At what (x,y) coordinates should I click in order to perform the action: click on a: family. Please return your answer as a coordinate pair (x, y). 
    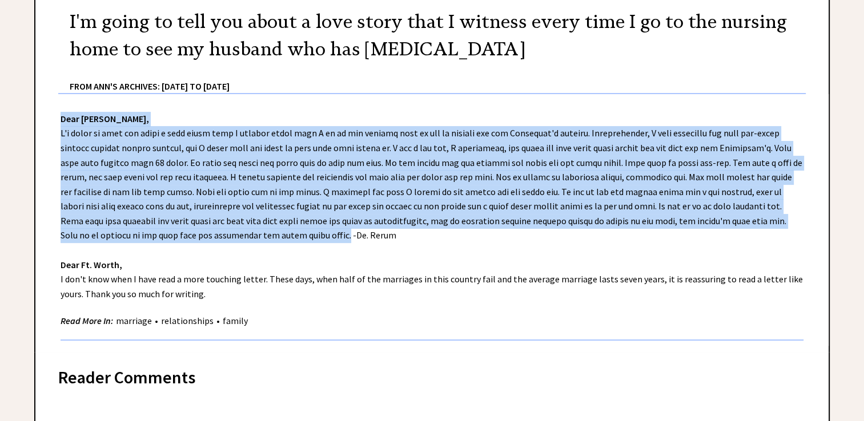
    Looking at the image, I should click on (235, 321).